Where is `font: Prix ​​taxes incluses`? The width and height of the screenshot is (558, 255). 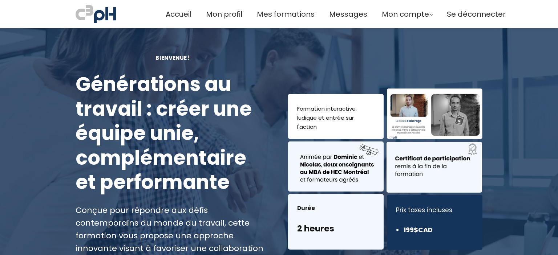
font: Prix ​​taxes incluses is located at coordinates (424, 210).